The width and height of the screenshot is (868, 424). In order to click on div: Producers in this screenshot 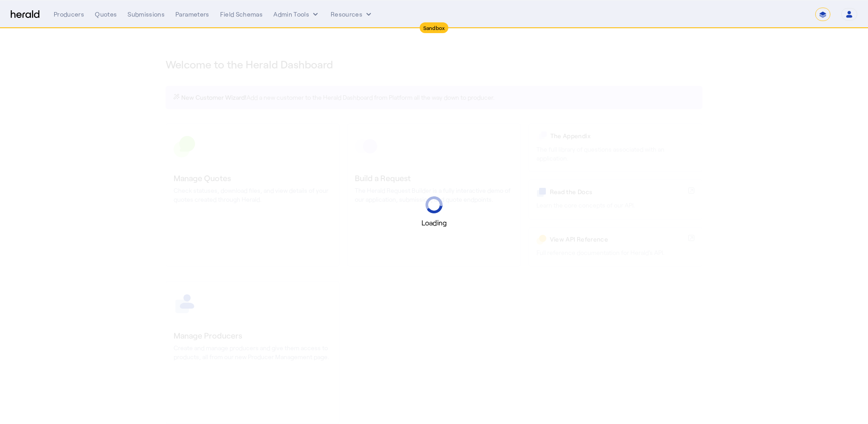, I will do `click(69, 14)`.